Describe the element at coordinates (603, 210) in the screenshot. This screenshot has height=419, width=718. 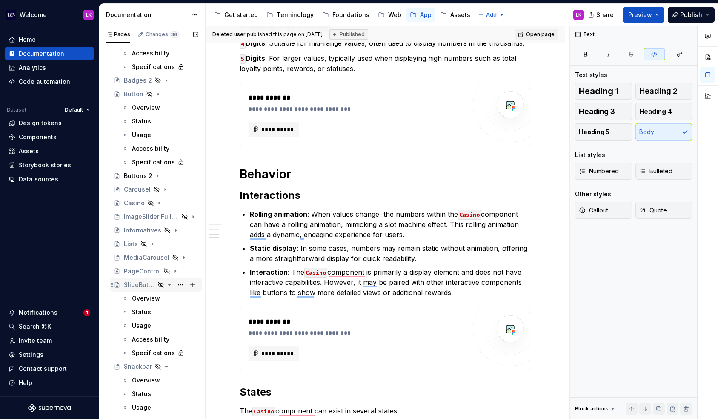
I see `button: Callout` at that location.